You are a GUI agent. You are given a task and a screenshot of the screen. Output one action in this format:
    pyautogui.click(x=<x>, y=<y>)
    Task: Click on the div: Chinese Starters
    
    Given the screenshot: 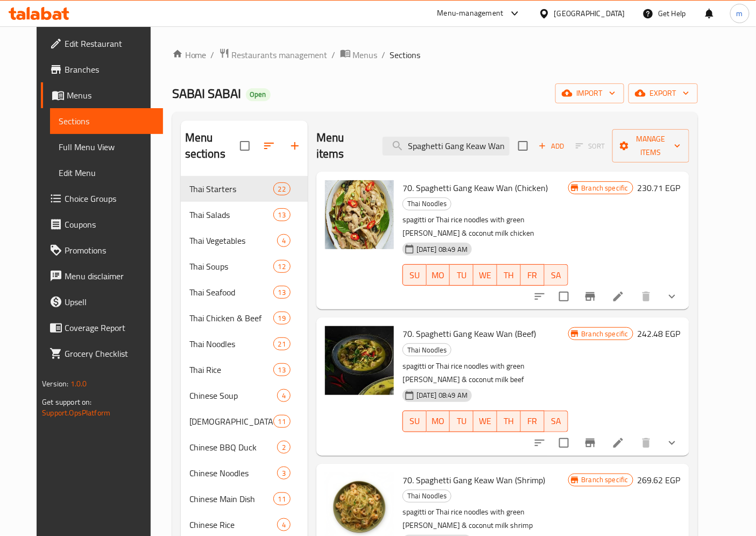 What is the action you would take?
    pyautogui.click(x=231, y=421)
    